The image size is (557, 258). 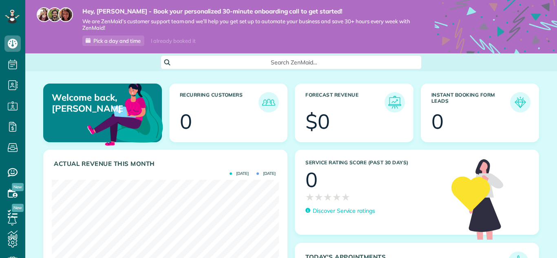 What do you see at coordinates (55, 15) in the screenshot?
I see `img: jorge-587dff0eeaa6aab1f244e6dc62b8924c3b6ad411094392a53c71c6c4a576187d.jpg` at bounding box center [55, 15].